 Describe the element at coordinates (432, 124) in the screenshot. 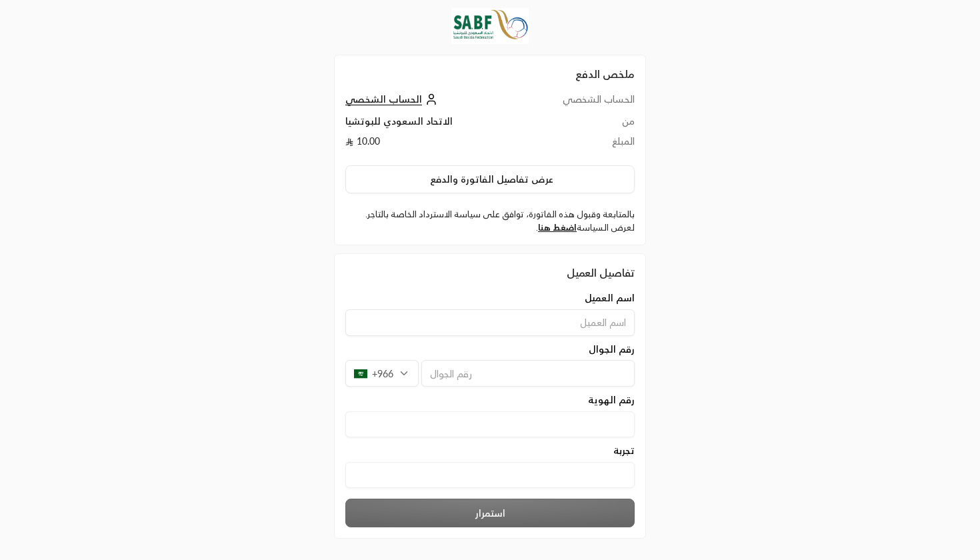

I see `td: الاتحاد السعودي للبوتشيا` at that location.